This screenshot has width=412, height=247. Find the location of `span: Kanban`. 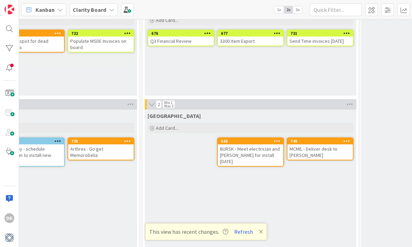

span: Kanban is located at coordinates (45, 10).